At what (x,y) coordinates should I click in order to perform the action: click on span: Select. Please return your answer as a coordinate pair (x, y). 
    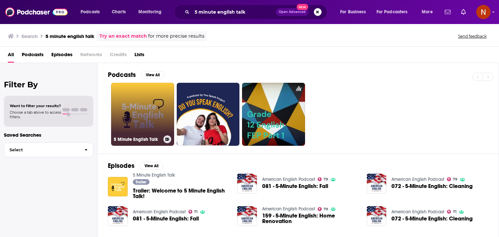
    Looking at the image, I should click on (42, 150).